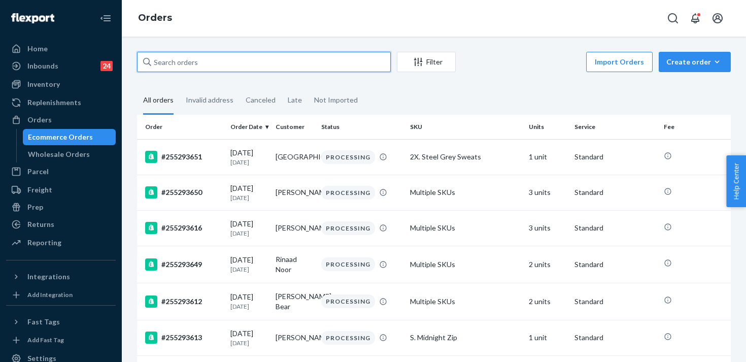 This screenshot has height=362, width=746. I want to click on div: Wholesale Orders, so click(59, 154).